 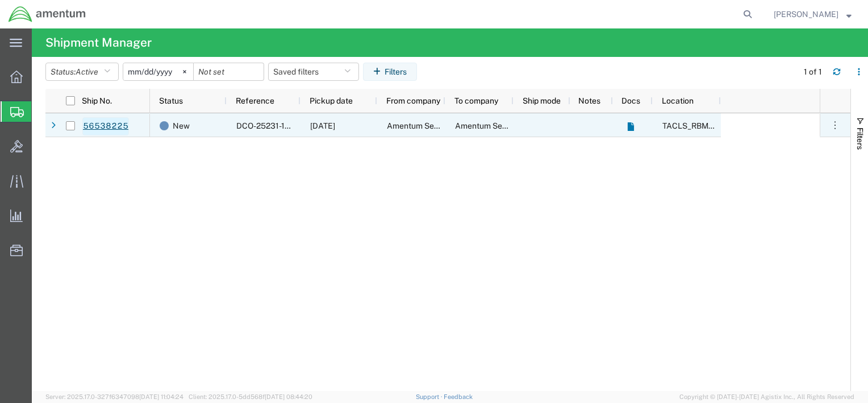 I want to click on button: Status:Active, so click(x=82, y=72).